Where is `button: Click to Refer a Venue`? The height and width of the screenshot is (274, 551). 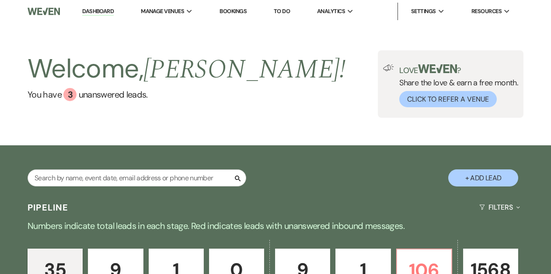 button: Click to Refer a Venue is located at coordinates (447, 99).